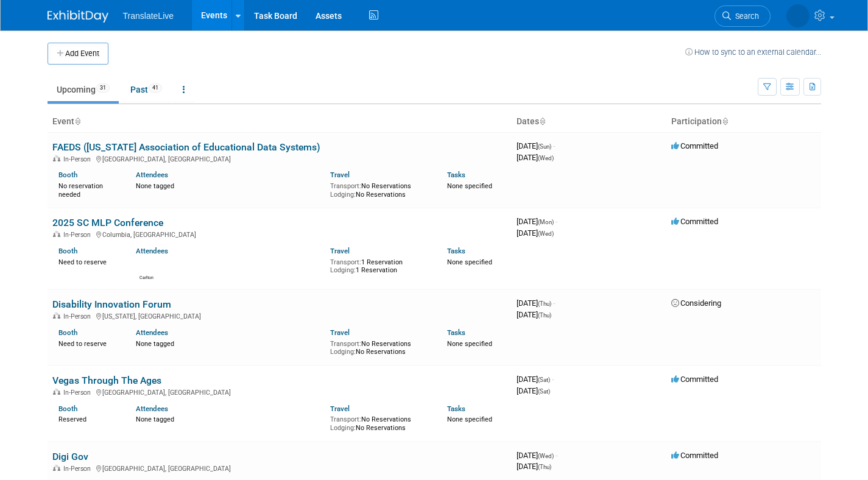 The image size is (868, 480). I want to click on div: Reserved, so click(88, 418).